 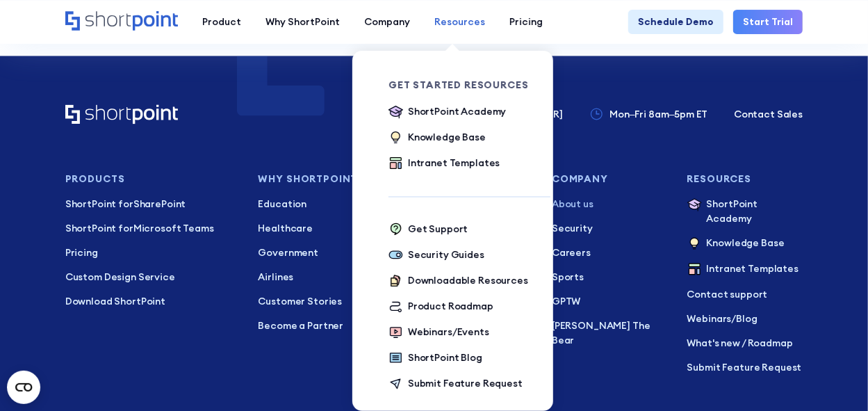 What do you see at coordinates (609, 204) in the screenshot?
I see `p: About us` at bounding box center [609, 204].